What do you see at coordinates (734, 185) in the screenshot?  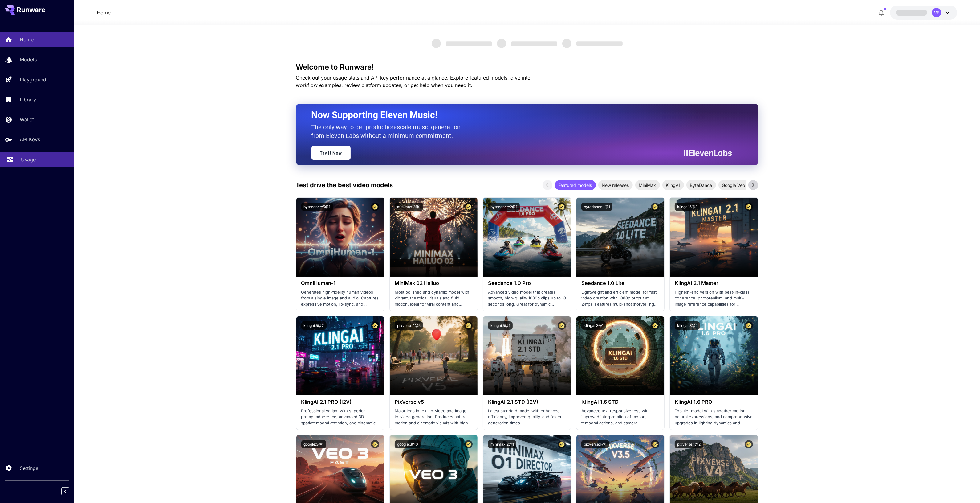 I see `span: Google Veo` at bounding box center [734, 185].